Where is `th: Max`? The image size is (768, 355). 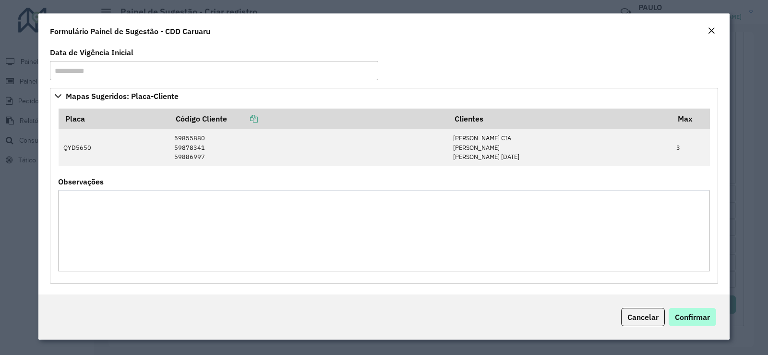 th: Max is located at coordinates (691, 119).